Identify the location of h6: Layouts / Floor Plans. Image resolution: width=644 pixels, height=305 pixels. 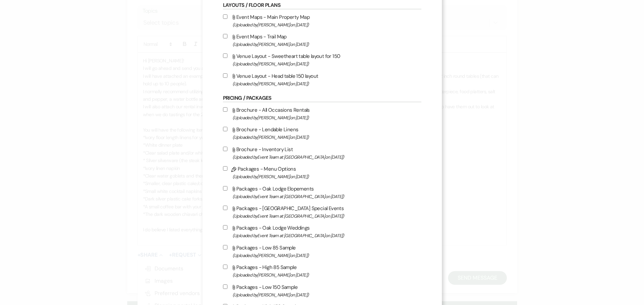
(323, 6).